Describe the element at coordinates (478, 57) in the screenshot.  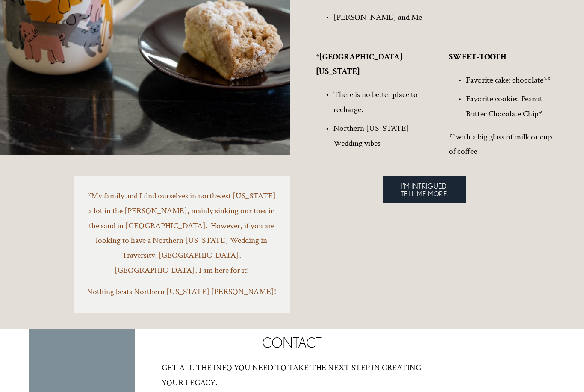
I see `strong: SWEET-TOOTH` at that location.